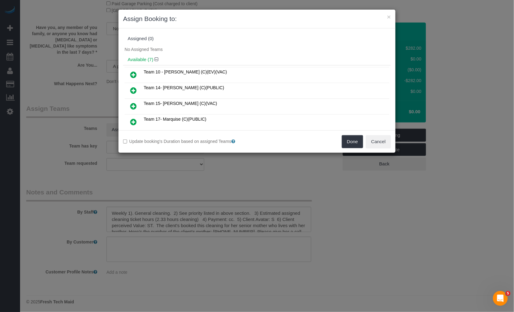 The width and height of the screenshot is (514, 312). What do you see at coordinates (378, 142) in the screenshot?
I see `button: Cancel` at bounding box center [378, 142].